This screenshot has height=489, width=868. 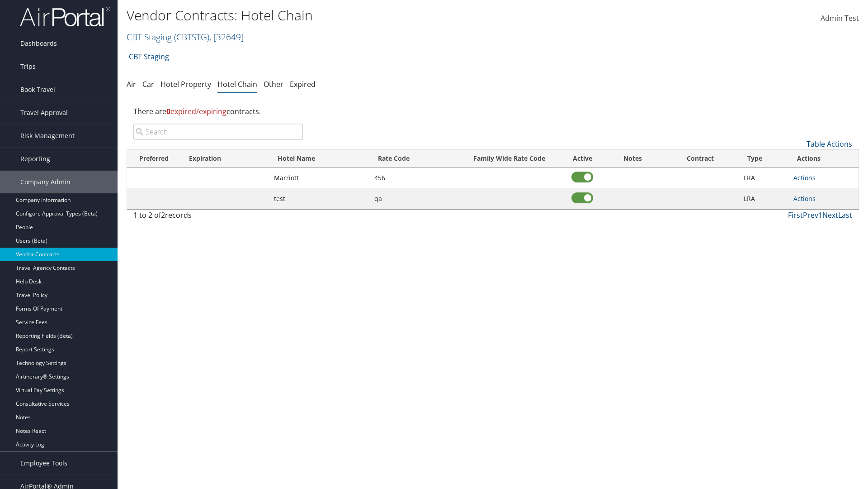 I want to click on div: There are contracts., so click(x=493, y=111).